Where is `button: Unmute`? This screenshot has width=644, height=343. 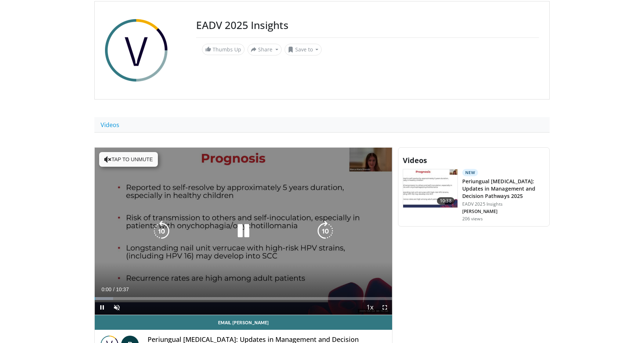
button: Unmute is located at coordinates (117, 308).